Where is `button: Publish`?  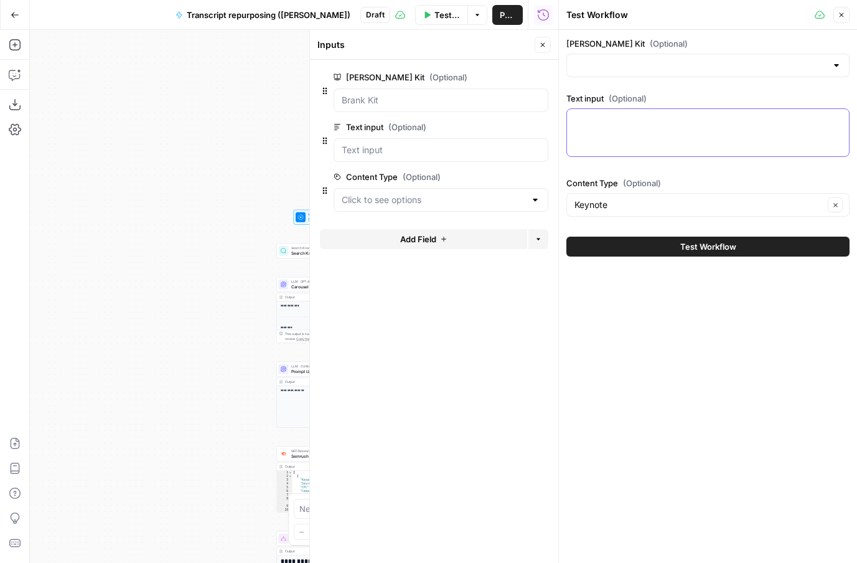
button: Publish is located at coordinates (508, 15).